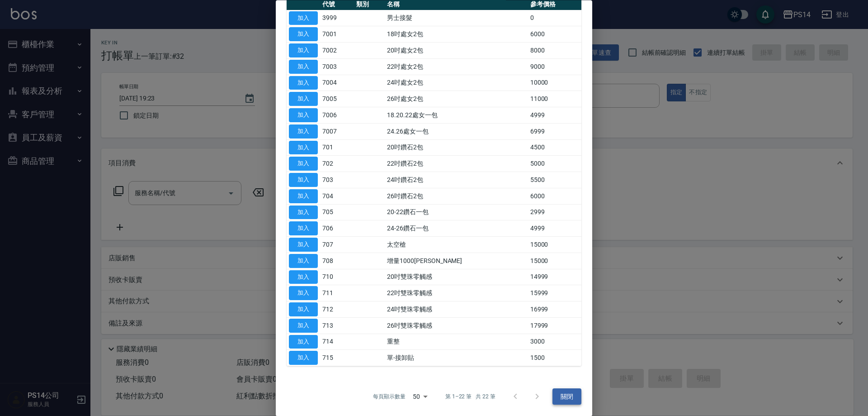  I want to click on td: 5500, so click(555, 180).